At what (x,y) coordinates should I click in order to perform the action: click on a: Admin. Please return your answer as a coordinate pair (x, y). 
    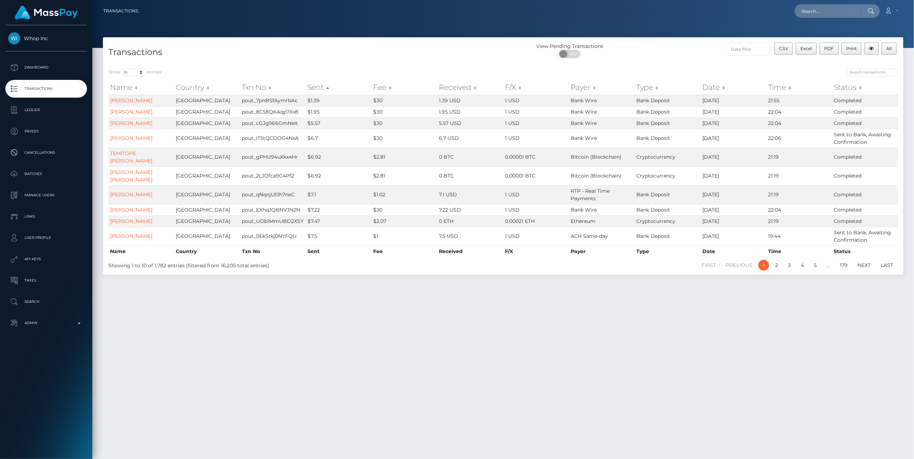
    Looking at the image, I should click on (46, 323).